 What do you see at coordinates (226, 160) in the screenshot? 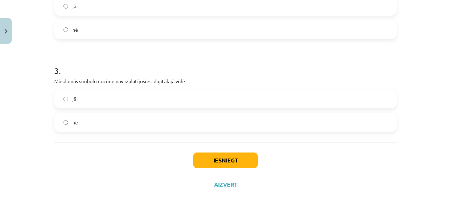
I see `button: Iesniegt` at bounding box center [226, 160].